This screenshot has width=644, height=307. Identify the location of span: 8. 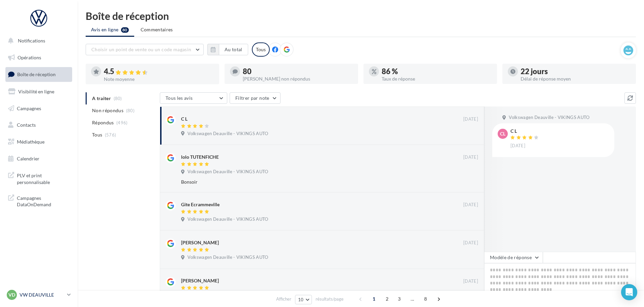
(426, 299).